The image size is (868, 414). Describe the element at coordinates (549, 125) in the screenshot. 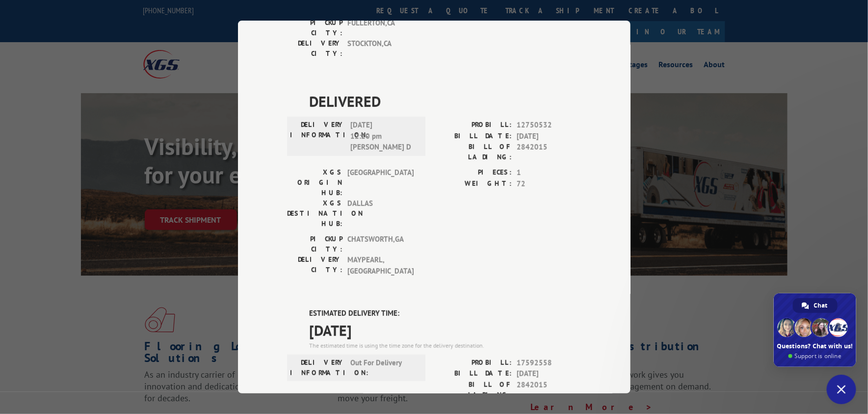

I see `span: 12750532` at that location.